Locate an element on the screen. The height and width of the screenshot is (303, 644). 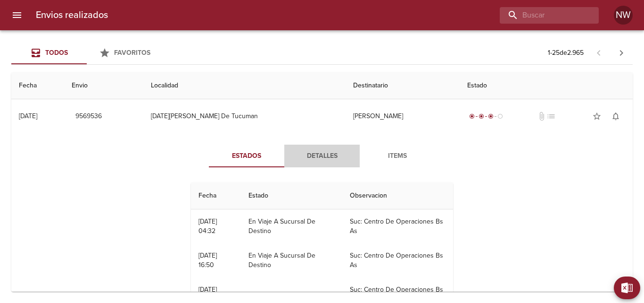
span: 9569536 is located at coordinates (89, 116).